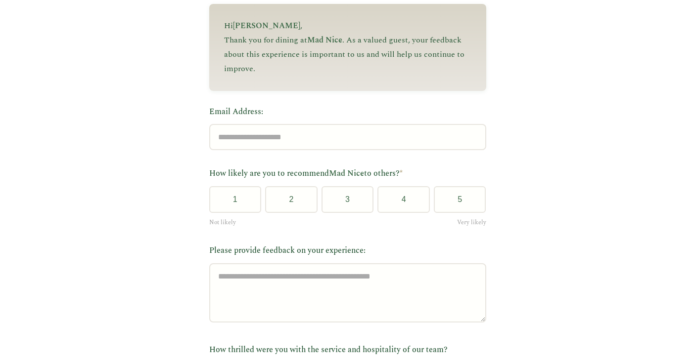  I want to click on button: 3, so click(348, 200).